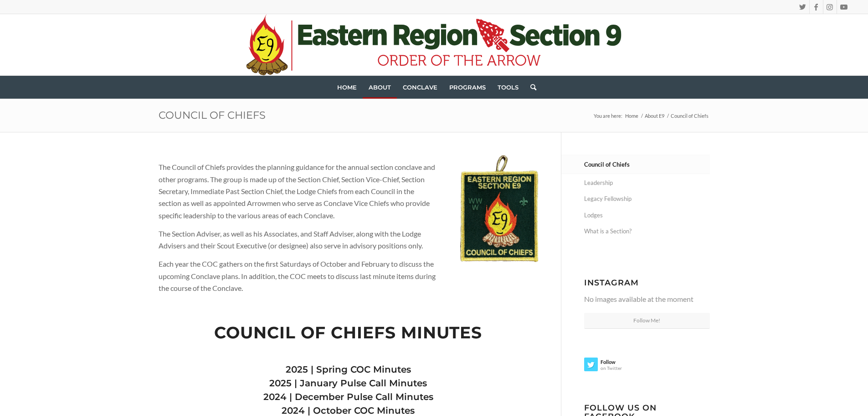  Describe the element at coordinates (348, 383) in the screenshot. I see `a: 2025 | January Pulse Call Minutes` at that location.